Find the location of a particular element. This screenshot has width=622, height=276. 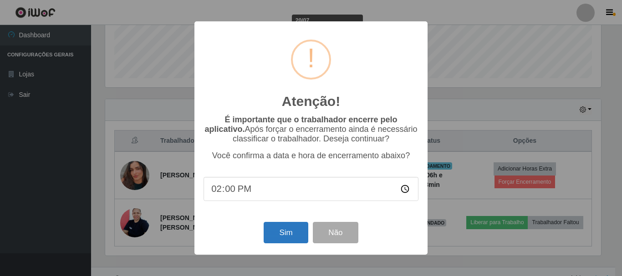

button: Não is located at coordinates (335, 233).